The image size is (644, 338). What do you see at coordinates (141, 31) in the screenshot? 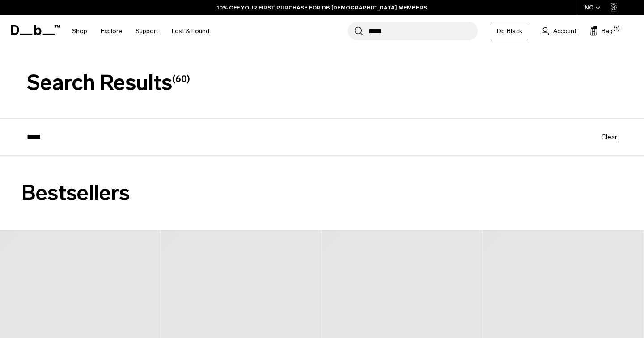
I see `nav: Main Navigation` at bounding box center [141, 31].